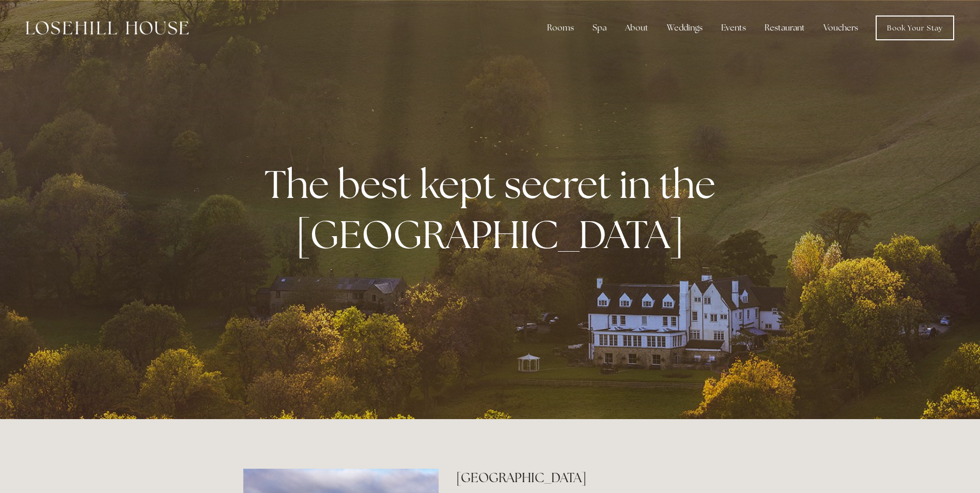 This screenshot has height=493, width=980. What do you see at coordinates (785, 28) in the screenshot?
I see `div: Restaurant` at bounding box center [785, 28].